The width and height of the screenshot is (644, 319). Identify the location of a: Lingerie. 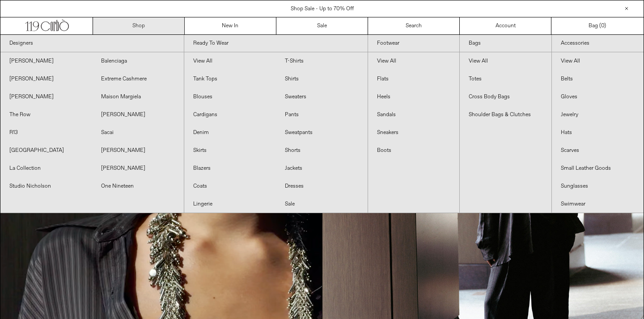
(230, 204).